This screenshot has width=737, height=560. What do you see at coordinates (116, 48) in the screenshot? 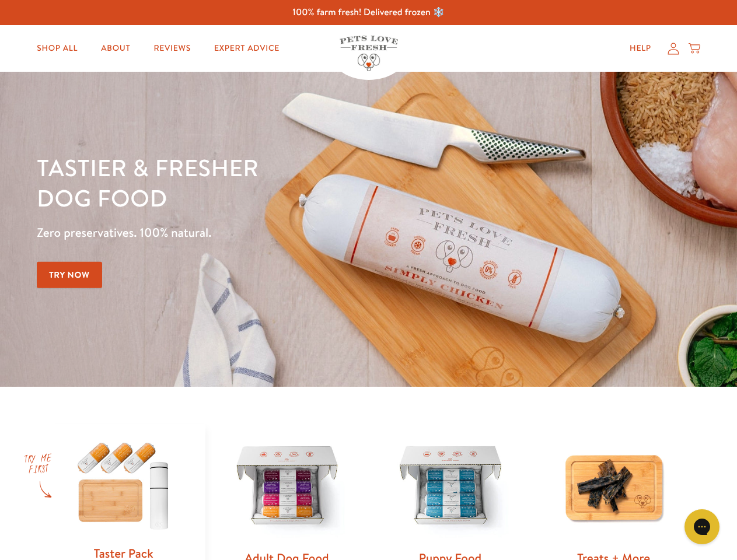
I see `a: About` at bounding box center [116, 48].